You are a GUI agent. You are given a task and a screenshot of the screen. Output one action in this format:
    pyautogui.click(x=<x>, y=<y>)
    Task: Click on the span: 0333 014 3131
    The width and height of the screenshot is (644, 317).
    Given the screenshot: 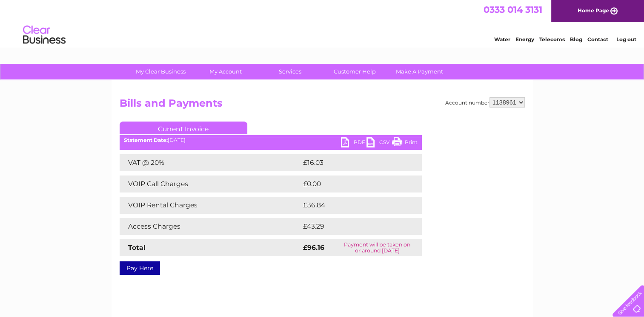 What is the action you would take?
    pyautogui.click(x=513, y=9)
    